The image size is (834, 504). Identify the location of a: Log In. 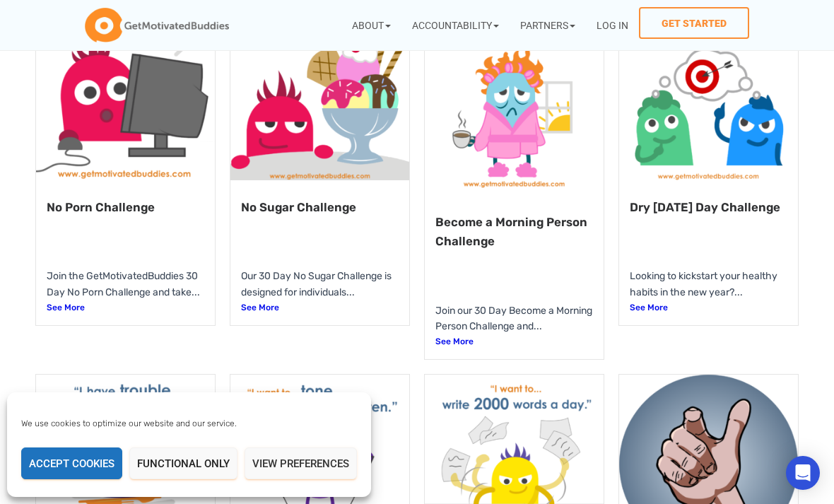
(612, 25).